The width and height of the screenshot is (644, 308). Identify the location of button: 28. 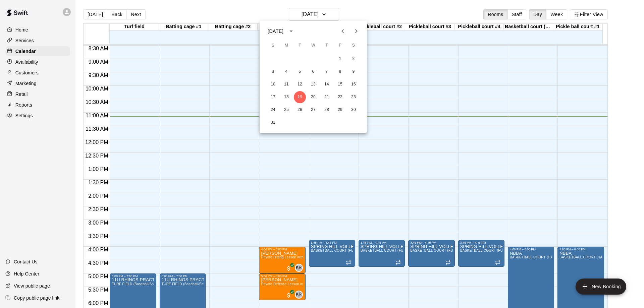
(327, 110).